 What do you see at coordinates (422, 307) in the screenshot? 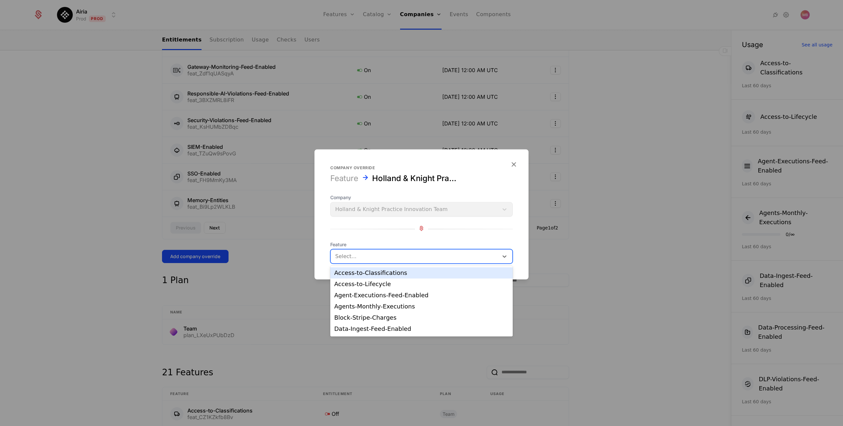
I see `div: Agents-Monthly-Executions` at bounding box center [422, 307].